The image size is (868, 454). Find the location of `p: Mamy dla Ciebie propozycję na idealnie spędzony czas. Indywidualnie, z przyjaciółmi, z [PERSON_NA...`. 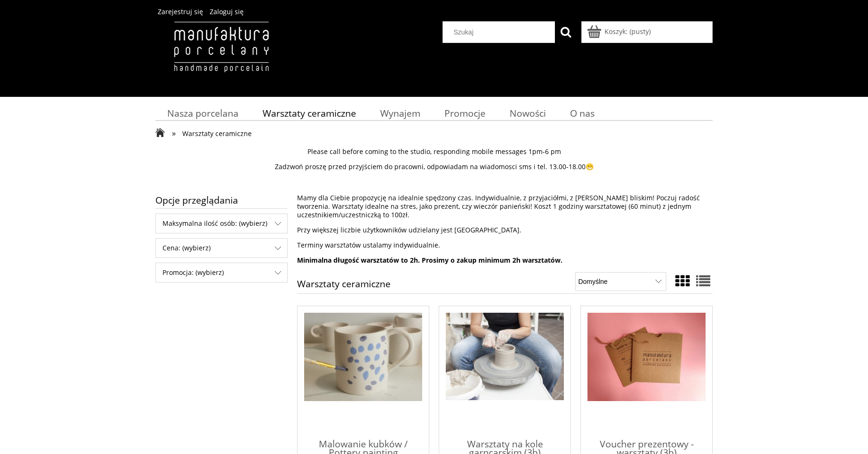

p: Mamy dla Ciebie propozycję na idealnie spędzony czas. Indywidualnie, z przyjaciółmi, z [PERSON_NA... is located at coordinates (505, 207).